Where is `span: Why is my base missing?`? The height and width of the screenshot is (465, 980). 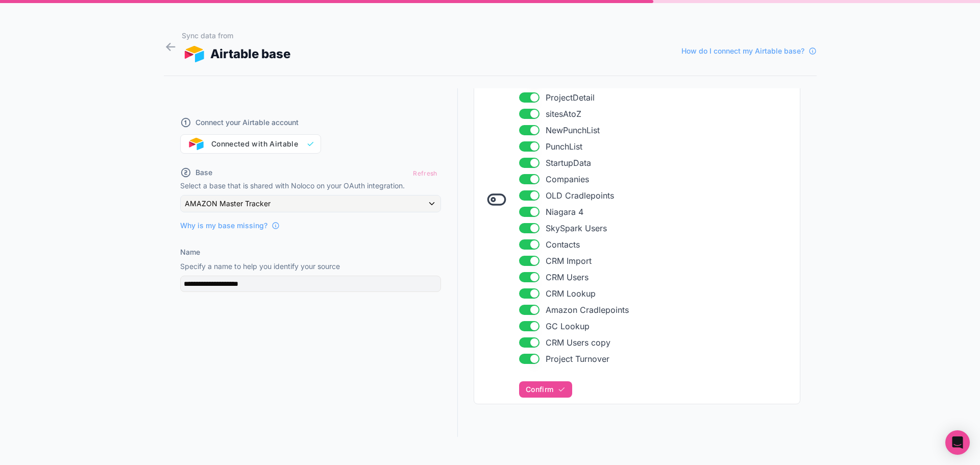
span: Why is my base missing? is located at coordinates (224, 226).